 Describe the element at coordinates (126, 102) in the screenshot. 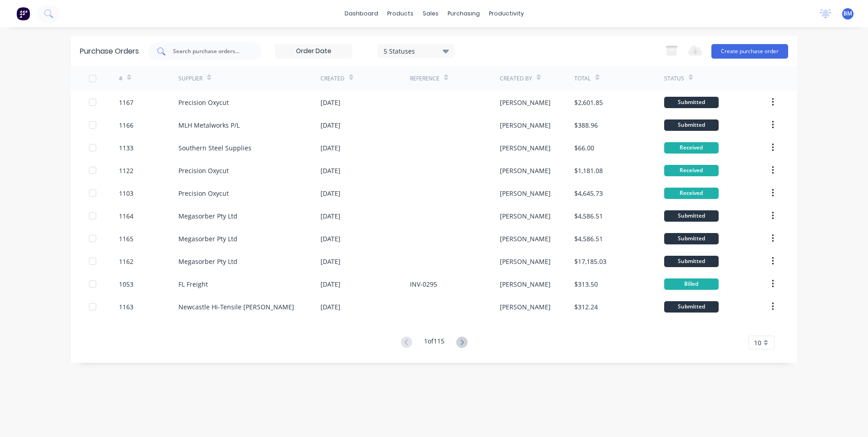

I see `div: 1167` at that location.